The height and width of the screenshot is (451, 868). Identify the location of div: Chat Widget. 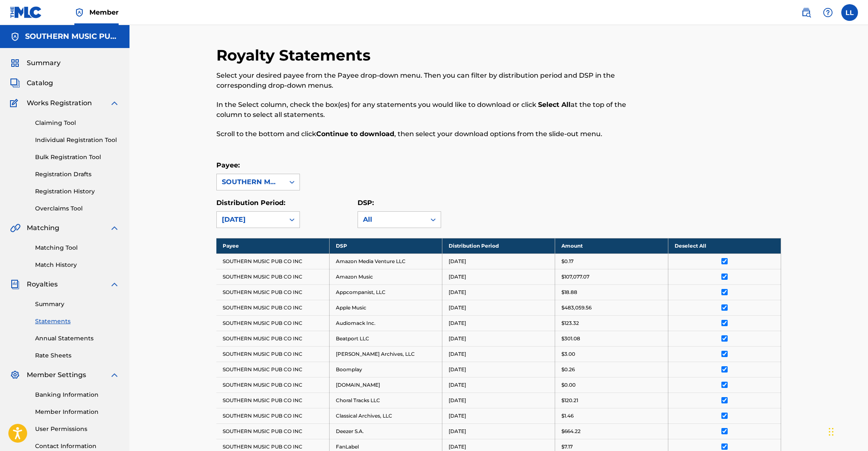
(847, 431).